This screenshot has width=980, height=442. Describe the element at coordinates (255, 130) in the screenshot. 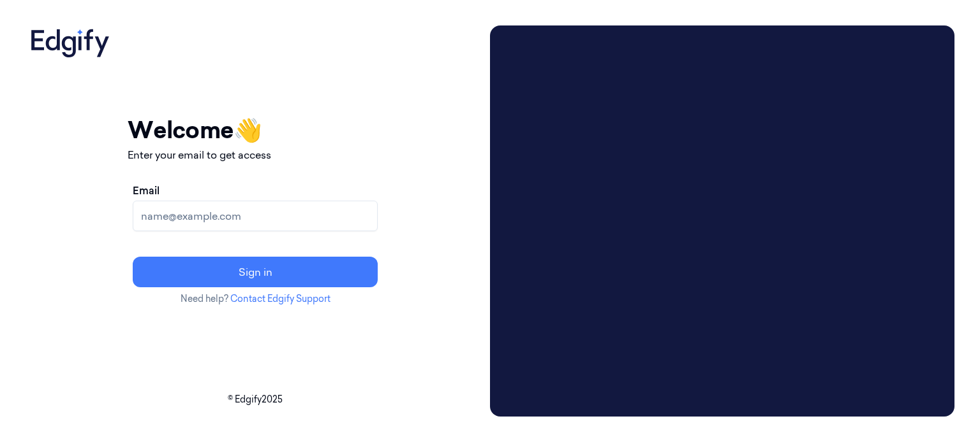

I see `h1: Welcome 👋` at that location.